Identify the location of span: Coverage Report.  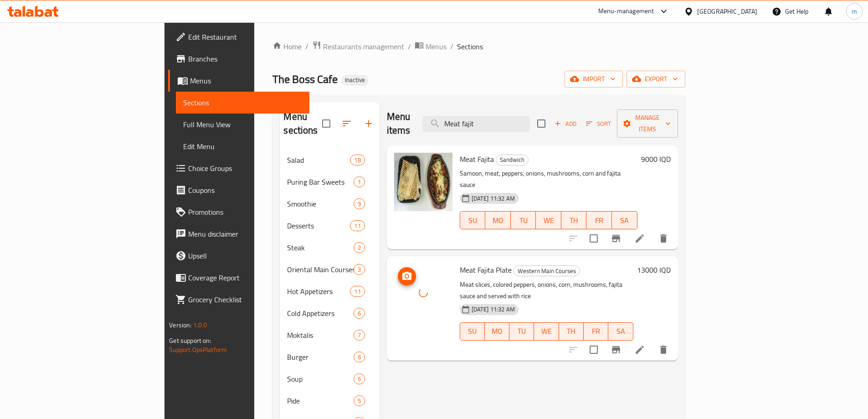
(245, 278).